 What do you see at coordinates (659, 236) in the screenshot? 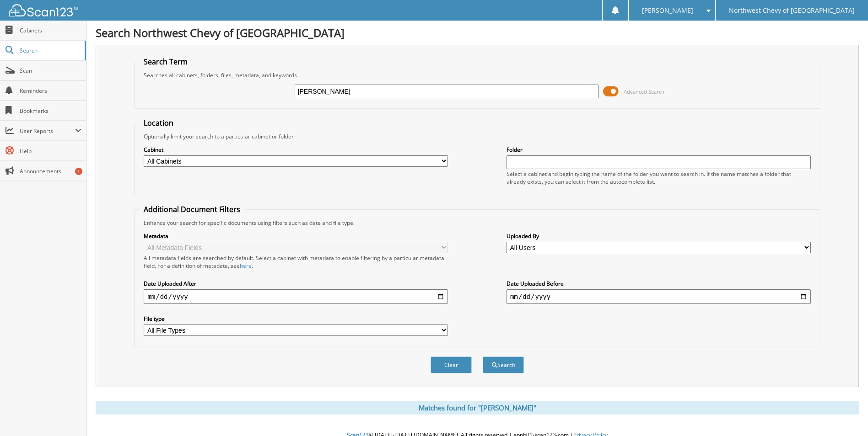
I see `label: Uploaded By` at bounding box center [659, 236].